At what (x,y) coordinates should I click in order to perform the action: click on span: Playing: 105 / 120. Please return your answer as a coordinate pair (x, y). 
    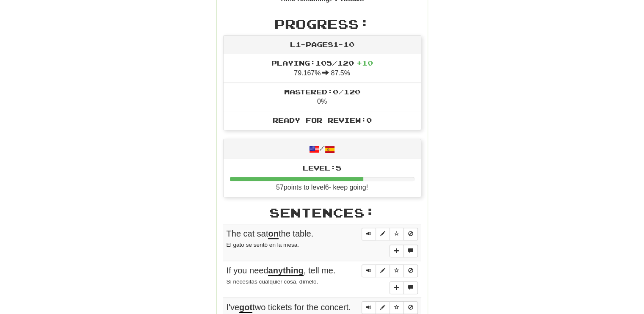
    Looking at the image, I should click on (322, 63).